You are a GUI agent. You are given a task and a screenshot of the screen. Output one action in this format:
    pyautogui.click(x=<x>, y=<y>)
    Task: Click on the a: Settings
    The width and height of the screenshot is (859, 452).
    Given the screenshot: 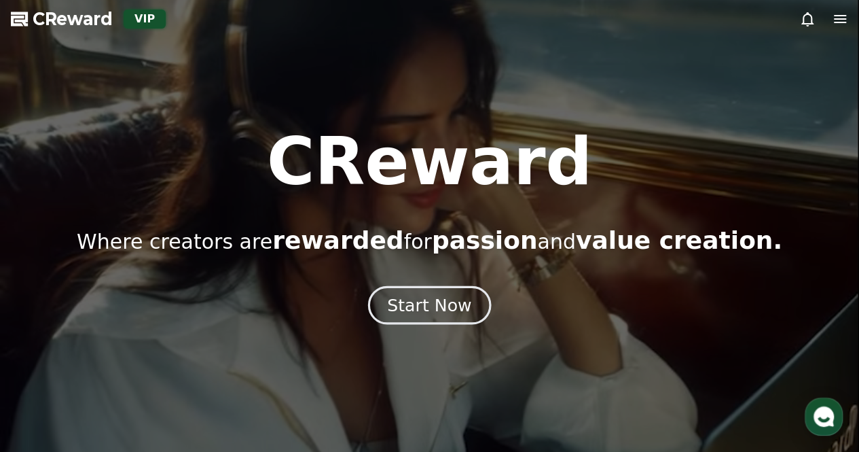 What is the action you would take?
    pyautogui.click(x=218, y=356)
    